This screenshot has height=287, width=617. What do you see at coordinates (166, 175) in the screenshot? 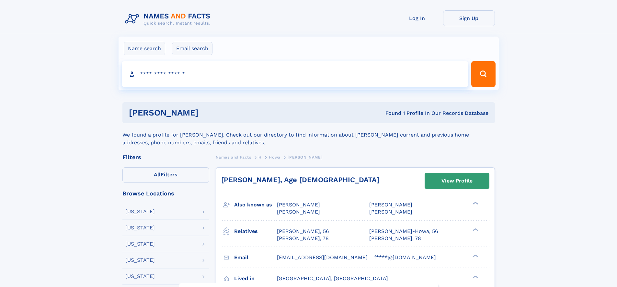
I see `label: Filters` at bounding box center [166, 175].